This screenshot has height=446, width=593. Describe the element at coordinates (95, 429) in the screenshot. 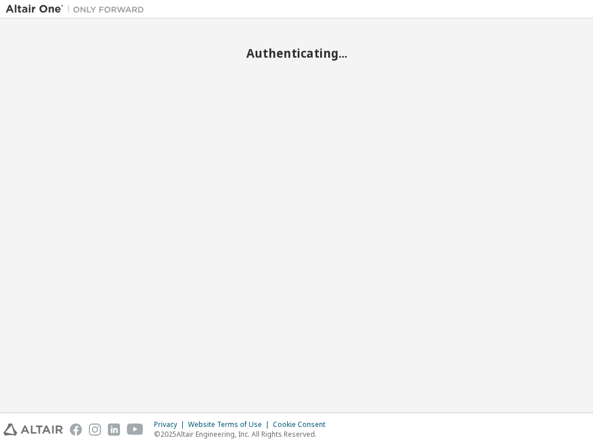

I see `img: instagram.svg` at that location.